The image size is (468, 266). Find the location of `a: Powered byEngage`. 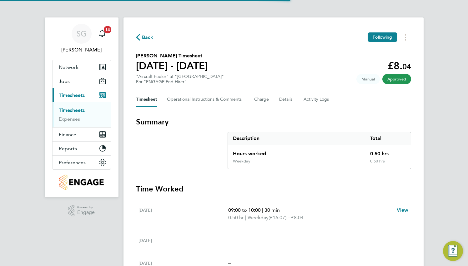

a: Powered byEngage is located at coordinates (81, 211).